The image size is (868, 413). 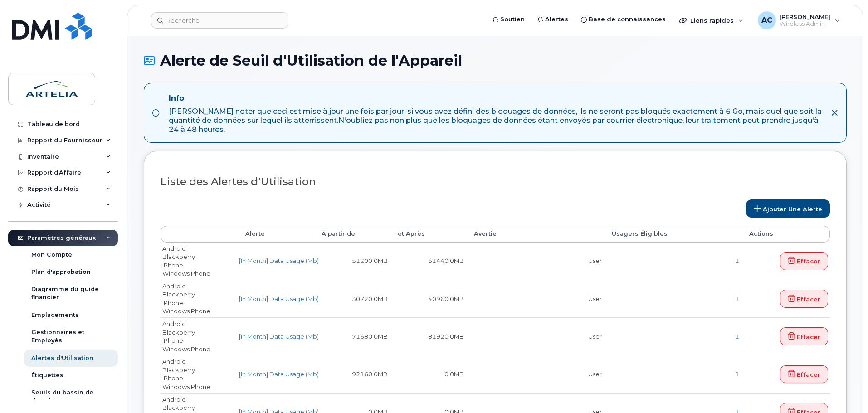 What do you see at coordinates (495, 181) in the screenshot?
I see `h3: Liste des Alertes d'Utilisation` at bounding box center [495, 181].